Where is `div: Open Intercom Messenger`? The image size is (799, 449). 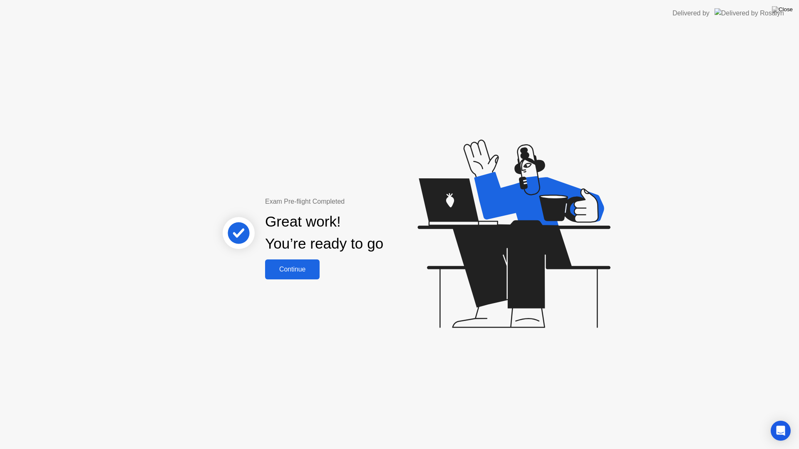 div: Open Intercom Messenger is located at coordinates (780, 431).